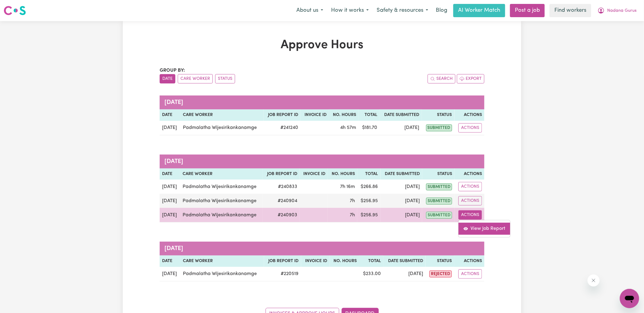 The width and height of the screenshot is (644, 313). Describe the element at coordinates (617, 11) in the screenshot. I see `button: My Account` at that location.